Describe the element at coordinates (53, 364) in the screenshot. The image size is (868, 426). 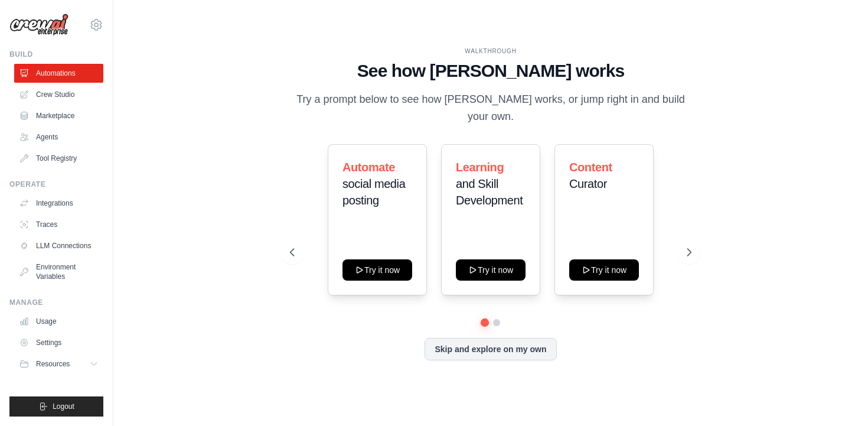
I see `span: Resources` at that location.